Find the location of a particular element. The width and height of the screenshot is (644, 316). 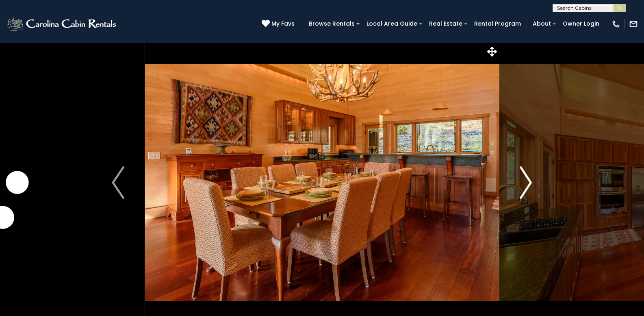

span: My Favs is located at coordinates (283, 24).